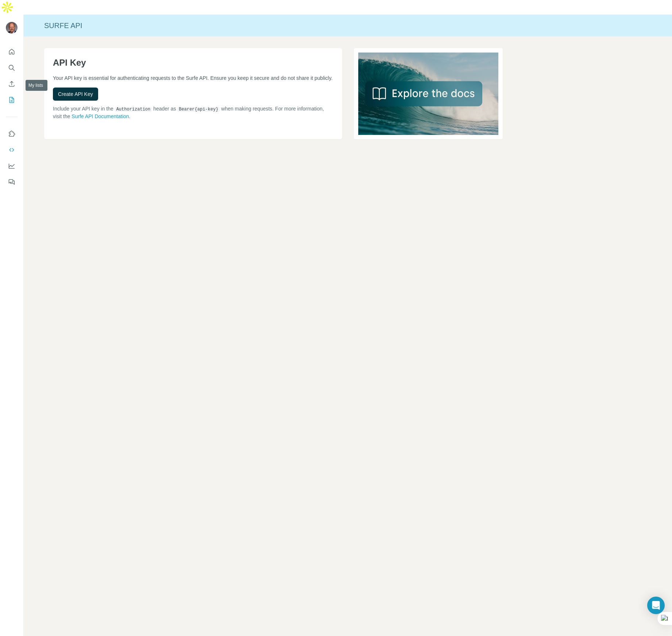  What do you see at coordinates (76, 94) in the screenshot?
I see `button: Create API Key` at bounding box center [76, 94].